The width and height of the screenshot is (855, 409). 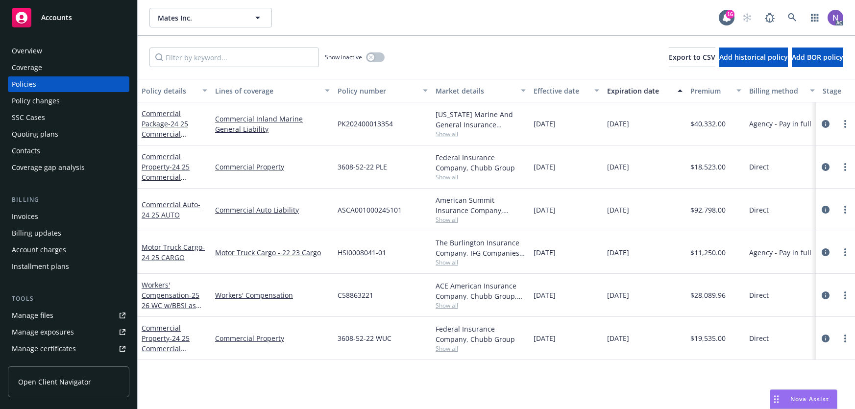 I want to click on a: Accounts, so click(x=69, y=18).